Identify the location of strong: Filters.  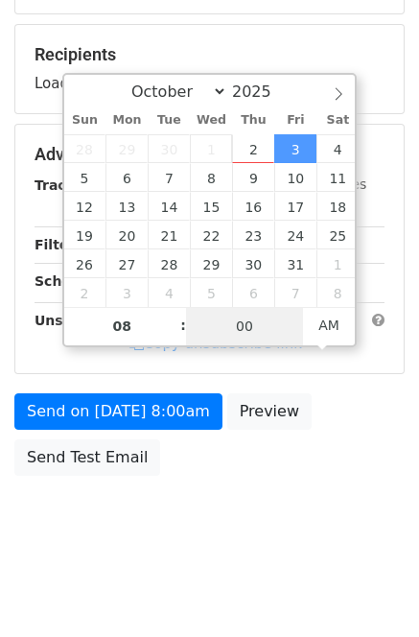
(59, 245).